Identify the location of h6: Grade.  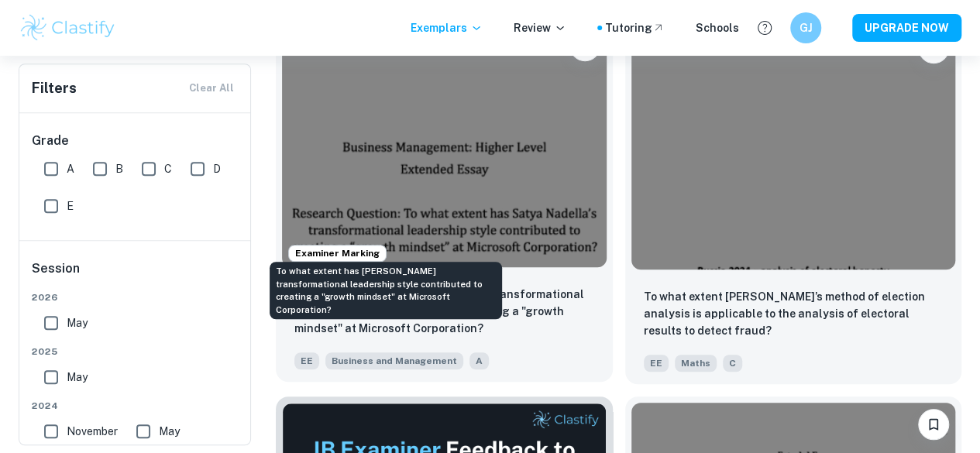
(136, 141).